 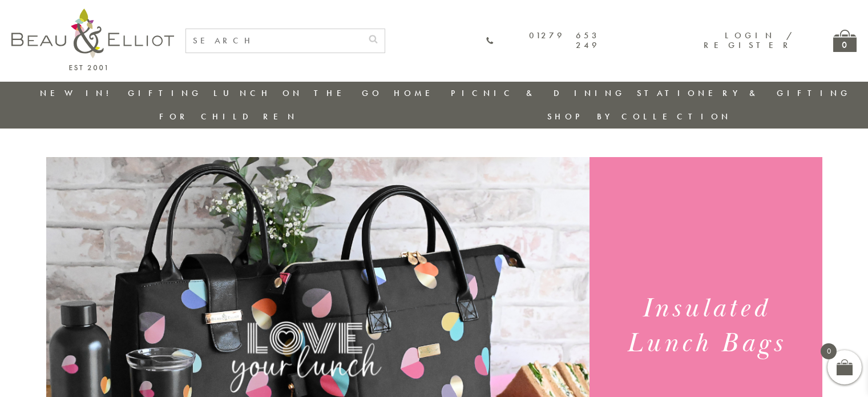 What do you see at coordinates (705, 326) in the screenshot?
I see `h1: Insulated Lunch Bags` at bounding box center [705, 326].